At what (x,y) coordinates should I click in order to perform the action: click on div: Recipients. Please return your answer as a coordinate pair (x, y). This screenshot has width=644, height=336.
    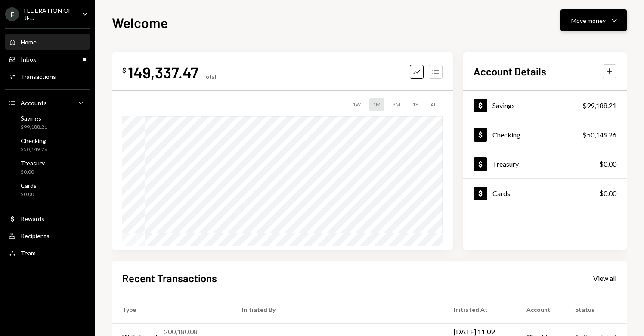
    Looking at the image, I should click on (35, 235).